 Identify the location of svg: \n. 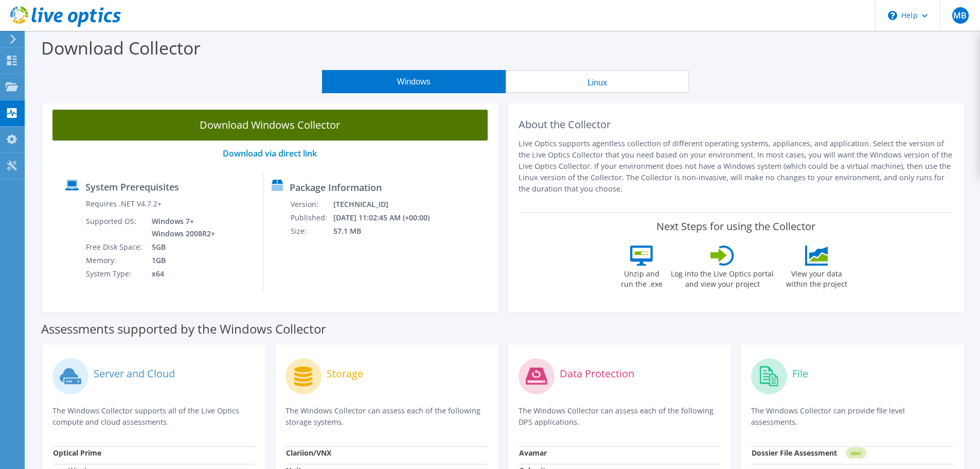
(893, 15).